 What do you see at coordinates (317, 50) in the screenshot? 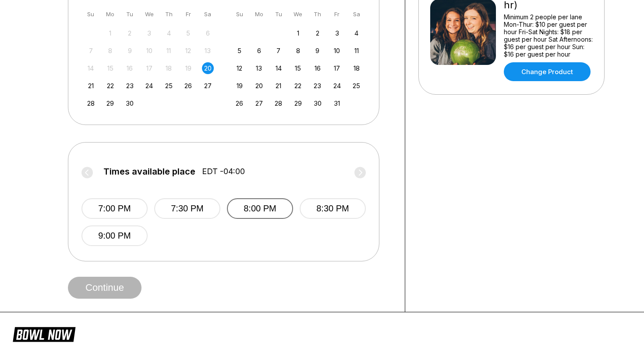
I see `div: Choose Thursday, October 9th, 2025` at bounding box center [317, 50].